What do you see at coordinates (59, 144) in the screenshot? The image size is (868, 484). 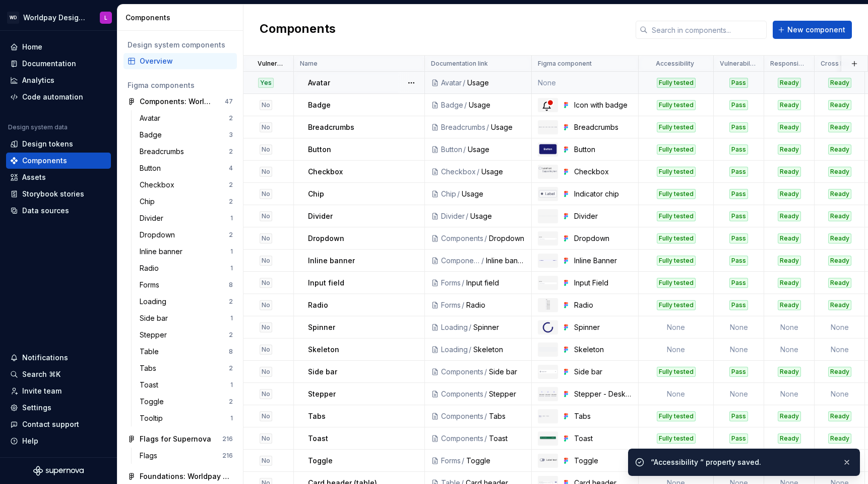 I see `a: Design tokens` at bounding box center [59, 144].